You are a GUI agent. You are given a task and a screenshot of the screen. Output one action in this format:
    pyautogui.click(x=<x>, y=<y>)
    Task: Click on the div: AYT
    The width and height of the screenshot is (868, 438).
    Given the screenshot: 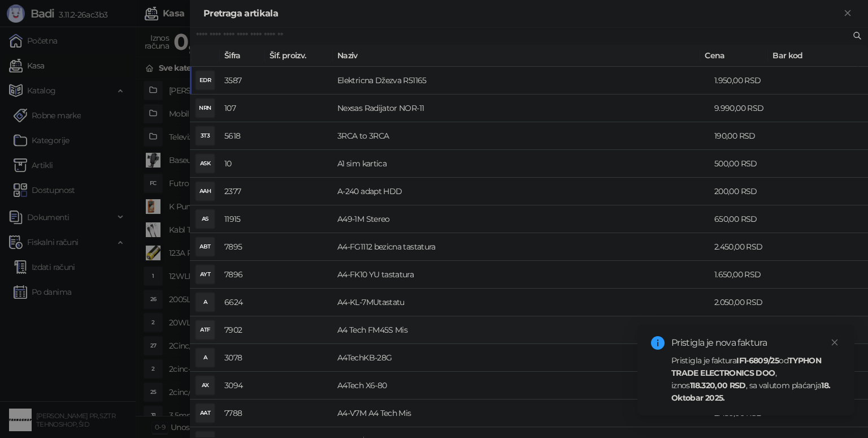 What is the action you would take?
    pyautogui.click(x=205, y=275)
    